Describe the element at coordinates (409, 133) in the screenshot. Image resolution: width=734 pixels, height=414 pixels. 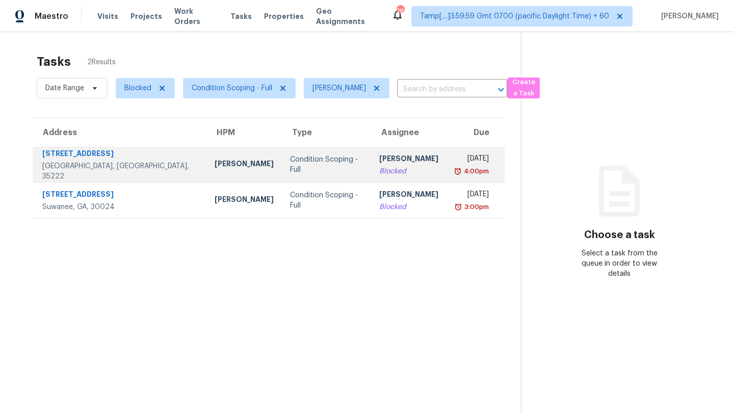
I see `th: Assignee` at that location.